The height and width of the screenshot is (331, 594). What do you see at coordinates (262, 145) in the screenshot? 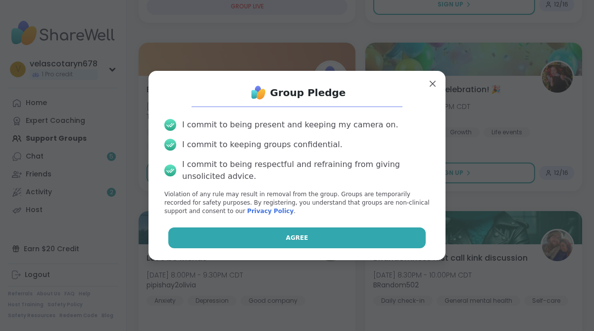
I see `div: I commit to keeping groups confidential.` at bounding box center [262, 145].